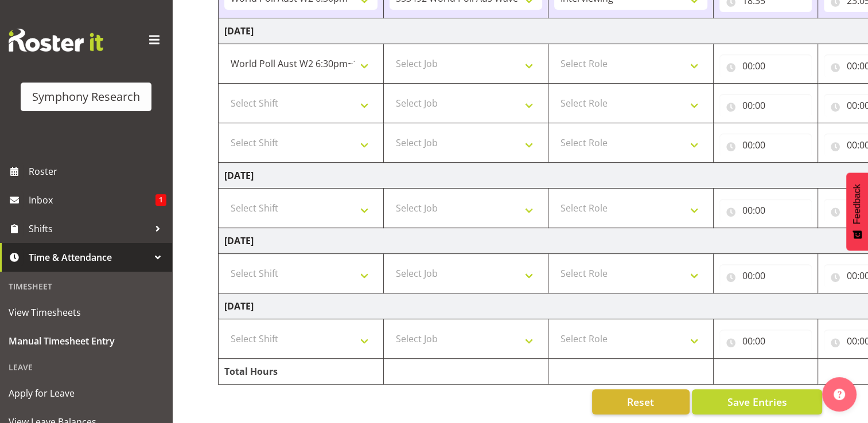 The height and width of the screenshot is (423, 868). Describe the element at coordinates (86, 393) in the screenshot. I see `a: Apply for Leave` at that location.